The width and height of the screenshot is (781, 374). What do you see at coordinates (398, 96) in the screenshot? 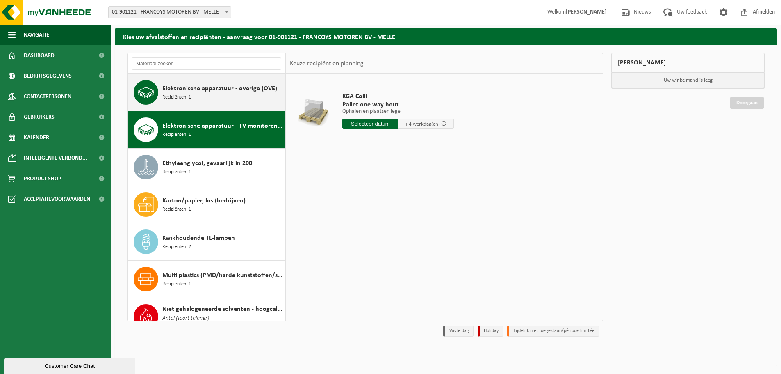
I see `span: KGA Colli` at bounding box center [398, 96].